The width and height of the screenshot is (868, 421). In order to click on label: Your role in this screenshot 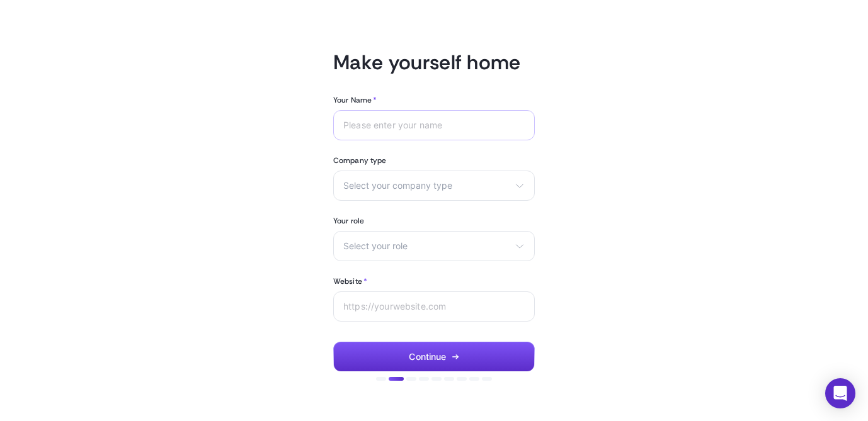, I will do `click(434, 221)`.